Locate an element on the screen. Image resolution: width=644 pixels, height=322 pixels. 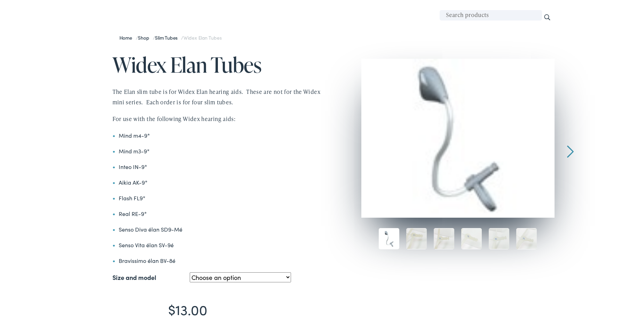
span: Bravissimo élan BV-8é is located at coordinates (147, 259).